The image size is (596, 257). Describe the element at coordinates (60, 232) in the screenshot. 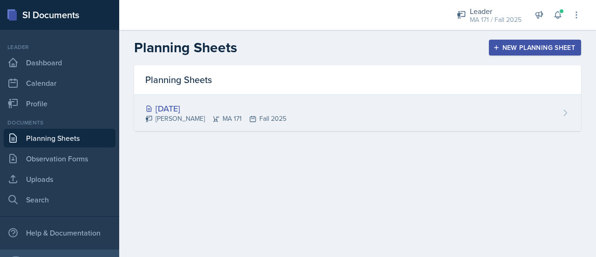

I see `div: Help & Documentation` at that location.